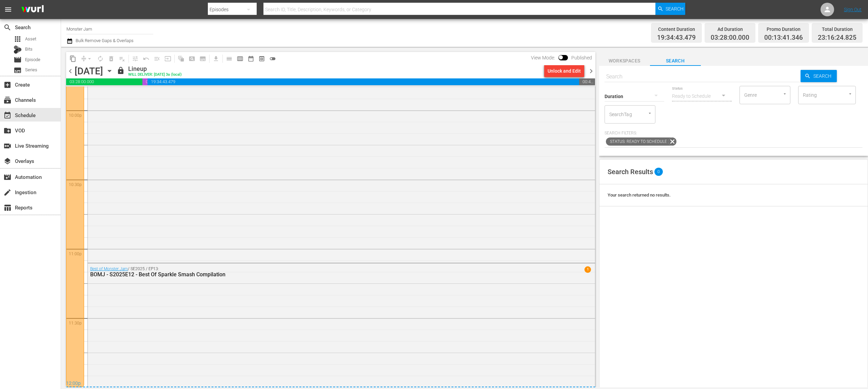  I want to click on span: Remove Gaps & Overlaps, so click(86, 58).